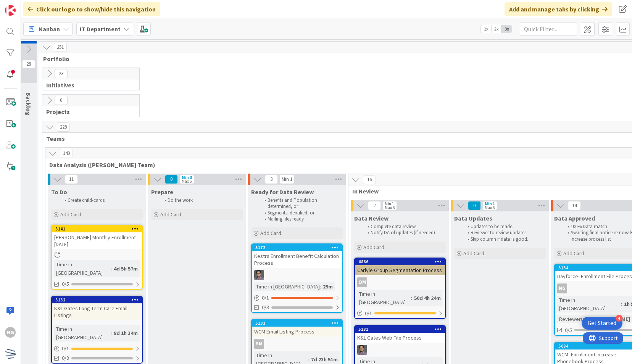 This screenshot has width=632, height=364. Describe the element at coordinates (259, 344) in the screenshot. I see `div: SM` at that location.